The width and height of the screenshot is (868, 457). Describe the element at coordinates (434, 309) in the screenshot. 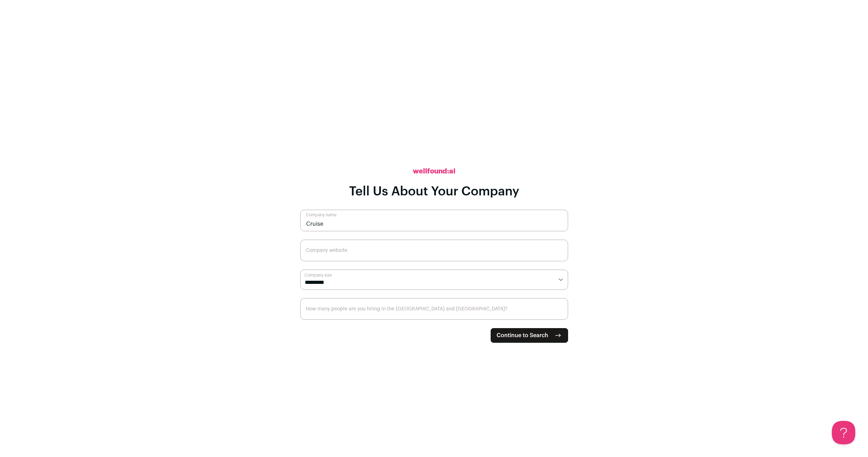

I see `input: How many people are you hiring in the US and Canada?` at that location.